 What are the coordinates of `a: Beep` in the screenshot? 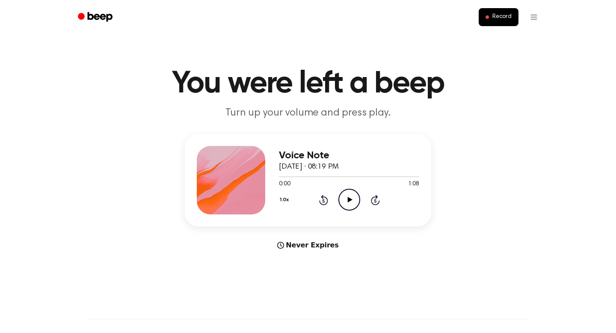 It's located at (96, 17).